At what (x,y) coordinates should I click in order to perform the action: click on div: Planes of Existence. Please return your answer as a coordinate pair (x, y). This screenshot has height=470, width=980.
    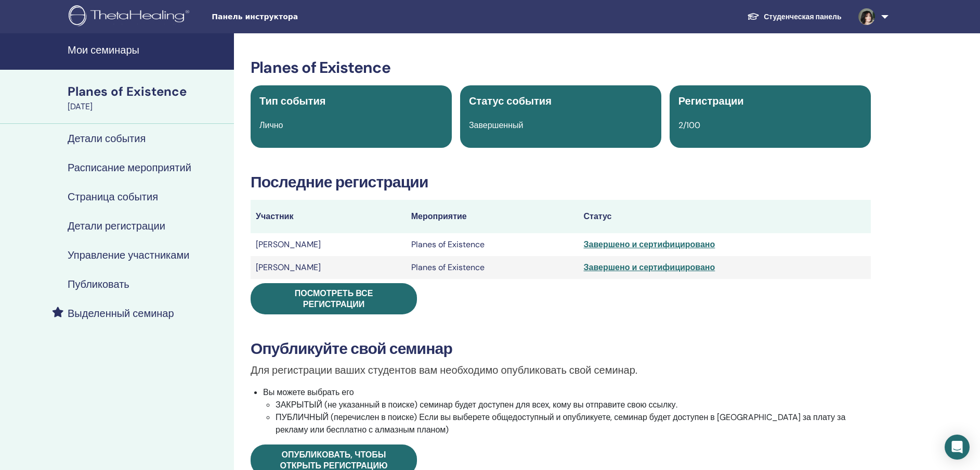
    Looking at the image, I should click on (147, 91).